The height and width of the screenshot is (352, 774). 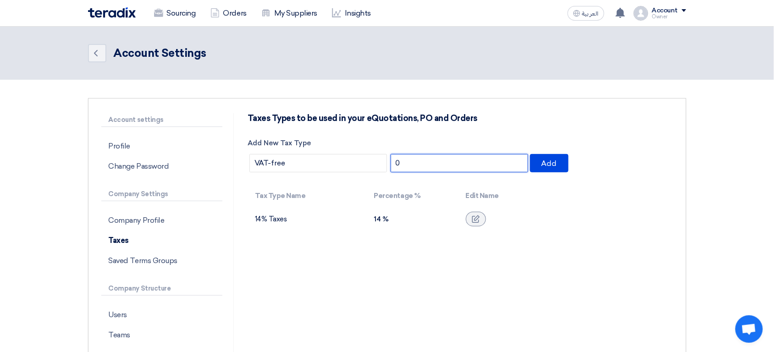 I want to click on p: Profile, so click(x=162, y=146).